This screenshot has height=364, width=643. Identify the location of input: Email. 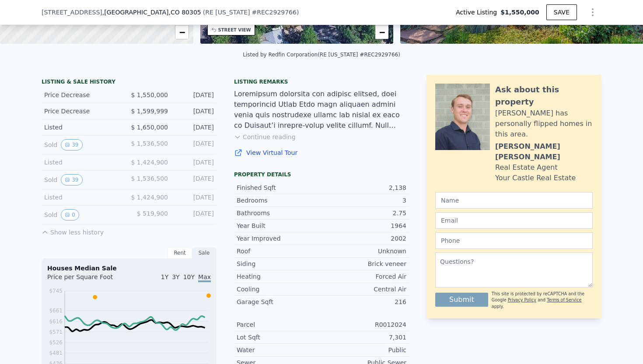
(514, 220).